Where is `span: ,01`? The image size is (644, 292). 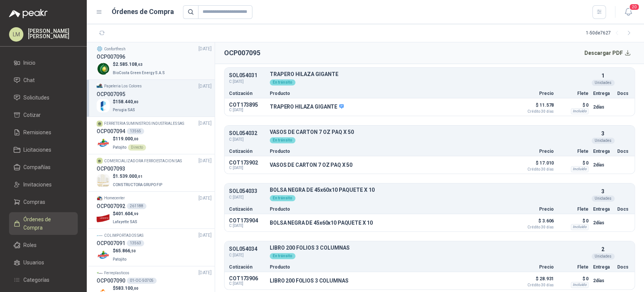 span: ,01 is located at coordinates (140, 176).